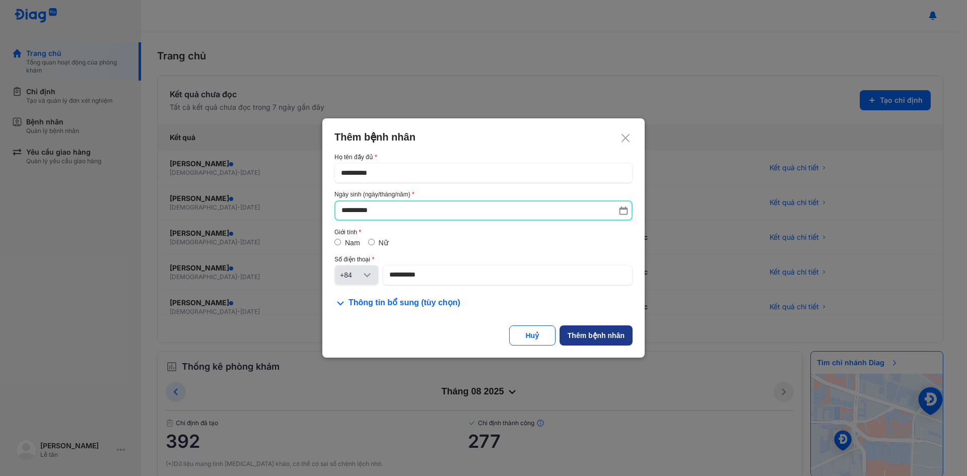 The image size is (967, 476). Describe the element at coordinates (483, 259) in the screenshot. I see `div: Số điện thoại` at that location.